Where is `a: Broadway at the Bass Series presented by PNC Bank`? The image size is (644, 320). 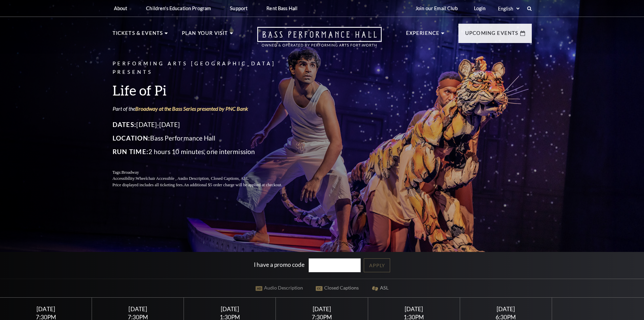
a: Broadway at the Bass Series presented by PNC Bank is located at coordinates (192, 108).